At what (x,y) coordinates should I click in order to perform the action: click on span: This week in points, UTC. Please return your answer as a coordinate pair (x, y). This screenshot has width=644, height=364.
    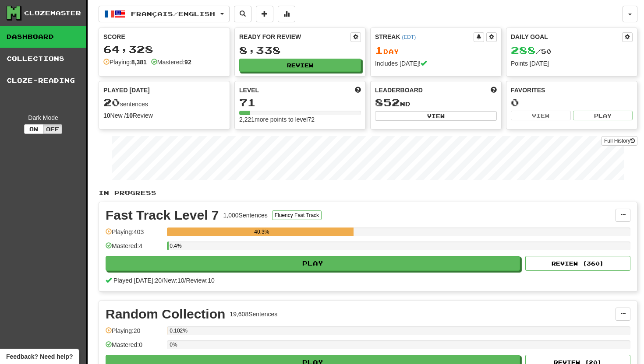
    Looking at the image, I should click on (494, 90).